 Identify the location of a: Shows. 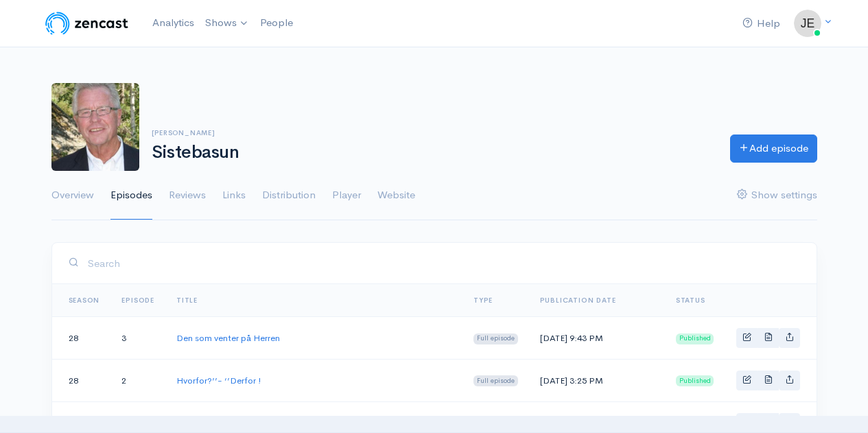
(228, 23).